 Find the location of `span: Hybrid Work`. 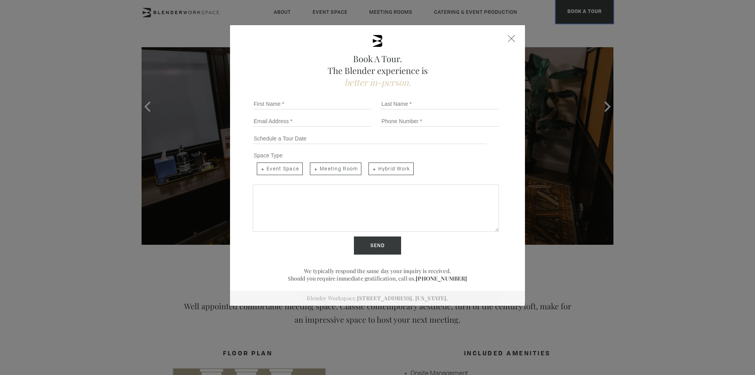

span: Hybrid Work is located at coordinates (391, 169).